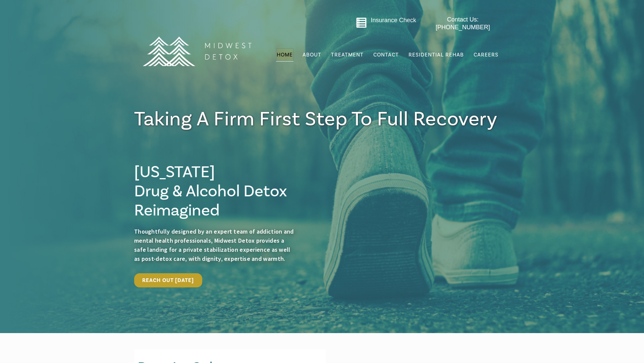  Describe the element at coordinates (386, 55) in the screenshot. I see `span: Contact` at that location.